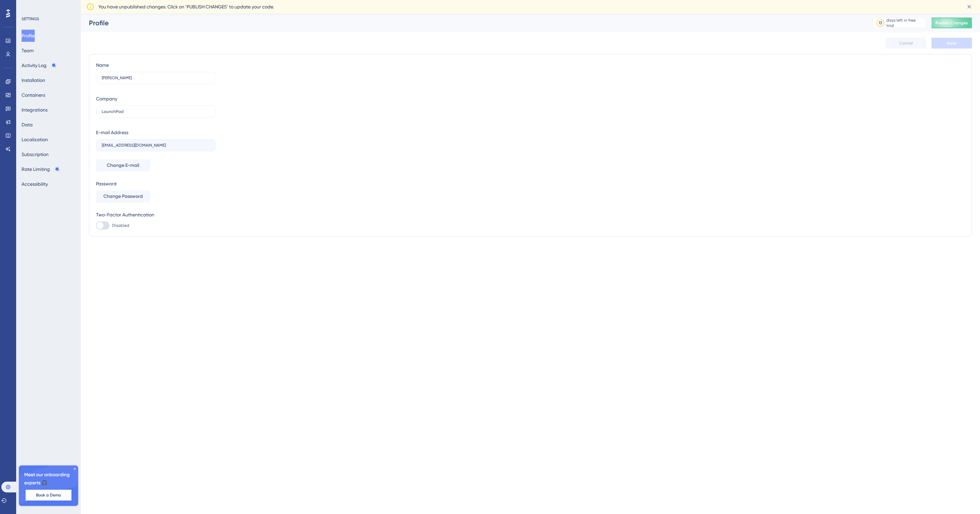  What do you see at coordinates (906, 43) in the screenshot?
I see `button: Cancel` at bounding box center [906, 43].